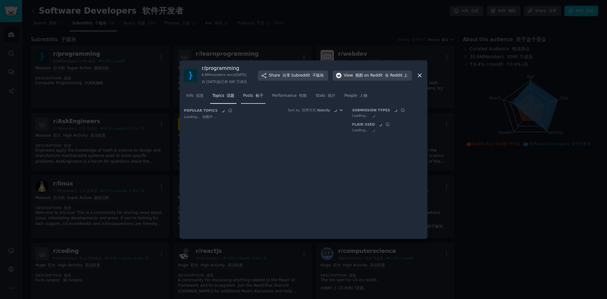 This screenshot has height=299, width=607. I want to click on span: Share, so click(297, 76).